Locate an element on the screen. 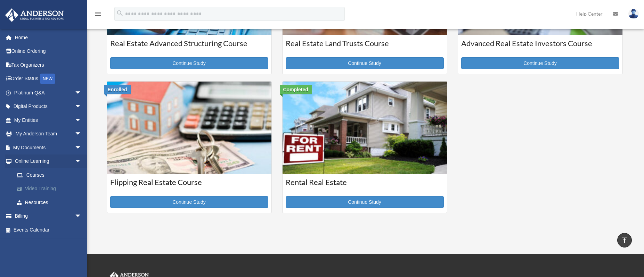 This screenshot has width=644, height=277. a: Tax Organizers is located at coordinates (48, 65).